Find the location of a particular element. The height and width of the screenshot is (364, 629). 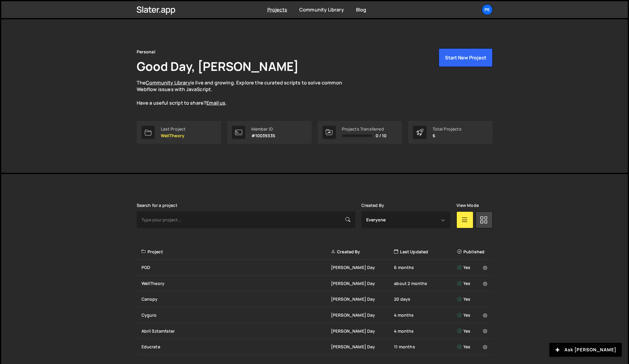

a: Blog is located at coordinates (361, 10).